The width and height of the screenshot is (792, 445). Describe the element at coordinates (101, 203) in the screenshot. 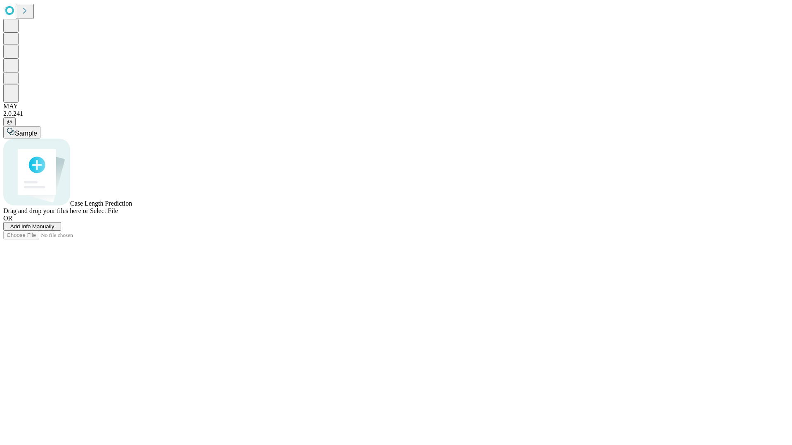

I see `span: Case Length Prediction` at that location.